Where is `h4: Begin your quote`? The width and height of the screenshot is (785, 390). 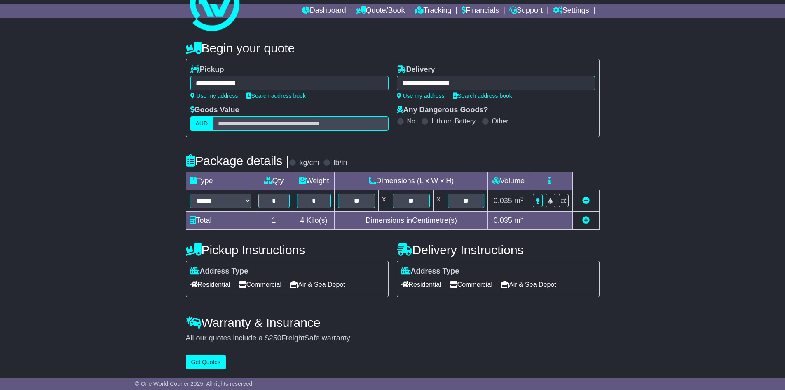
h4: Begin your quote is located at coordinates (393, 48).